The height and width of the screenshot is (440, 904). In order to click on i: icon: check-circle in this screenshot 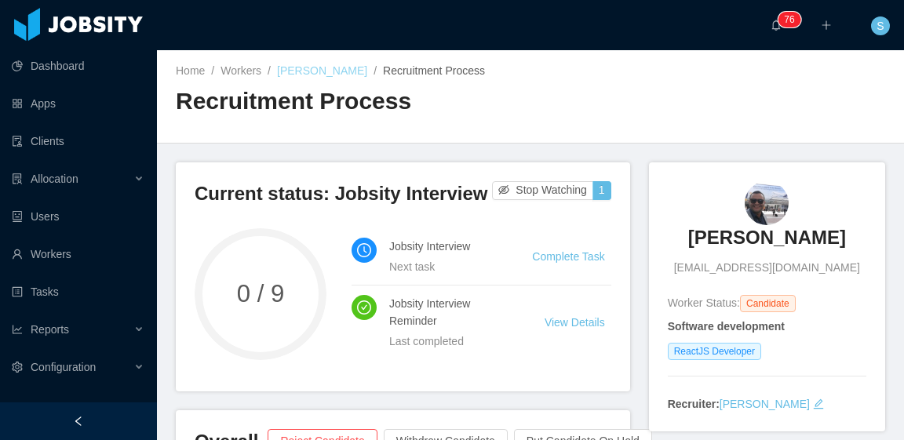, I will do `click(364, 308)`.